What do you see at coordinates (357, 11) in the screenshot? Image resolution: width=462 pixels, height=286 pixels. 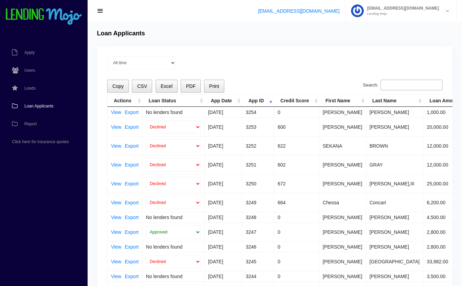 I see `img: Profile image` at bounding box center [357, 11].